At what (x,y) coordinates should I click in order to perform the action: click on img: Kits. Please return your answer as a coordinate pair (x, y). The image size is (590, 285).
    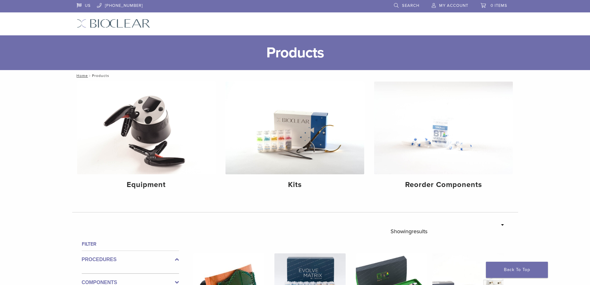
    Looking at the image, I should click on (295, 128).